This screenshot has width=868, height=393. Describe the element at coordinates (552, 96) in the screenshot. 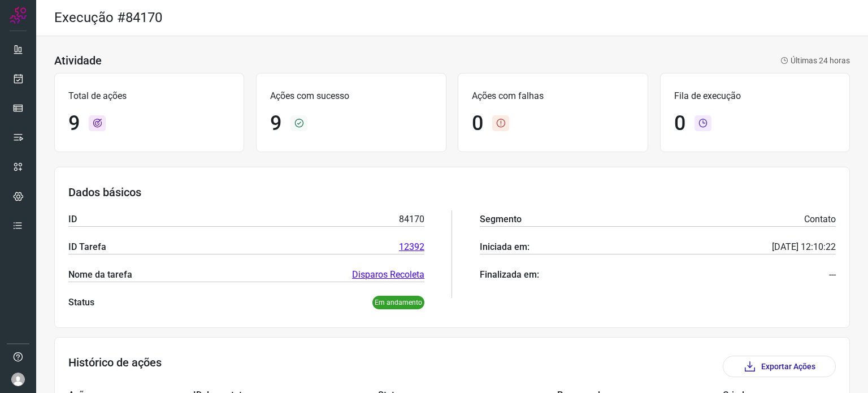

I see `p: Ações com falhas` at that location.